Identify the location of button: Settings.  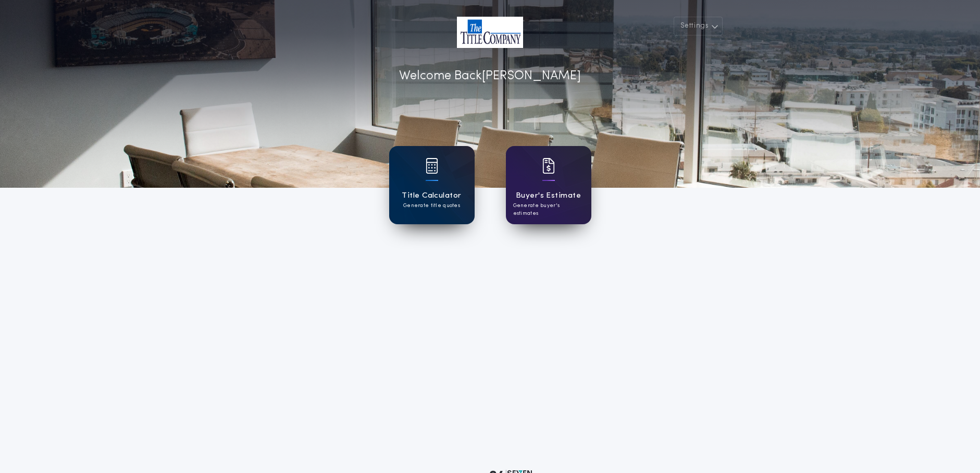
(698, 26).